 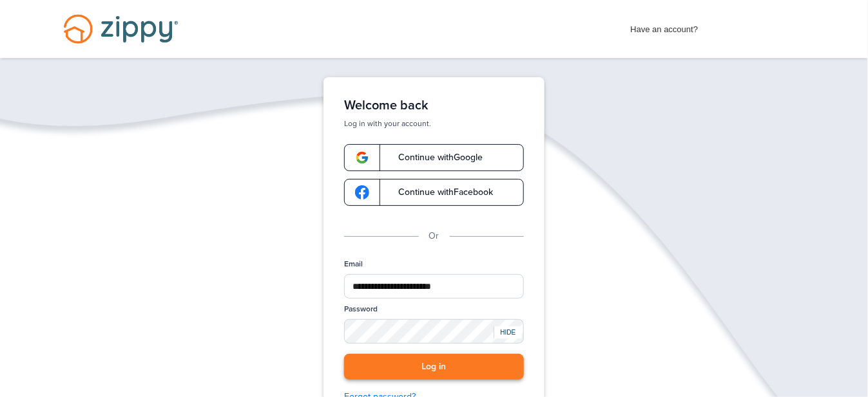 What do you see at coordinates (353, 264) in the screenshot?
I see `label: Email` at bounding box center [353, 264].